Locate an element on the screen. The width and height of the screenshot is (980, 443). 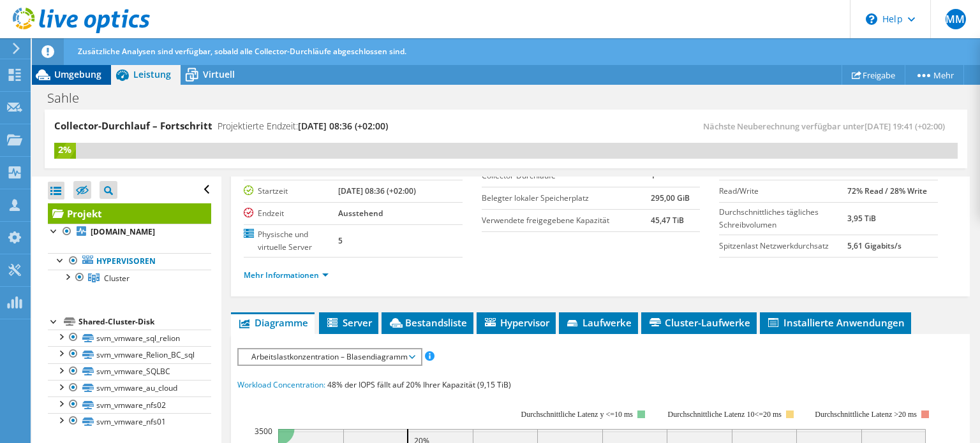
b: 45,47 TiB is located at coordinates (668, 220).